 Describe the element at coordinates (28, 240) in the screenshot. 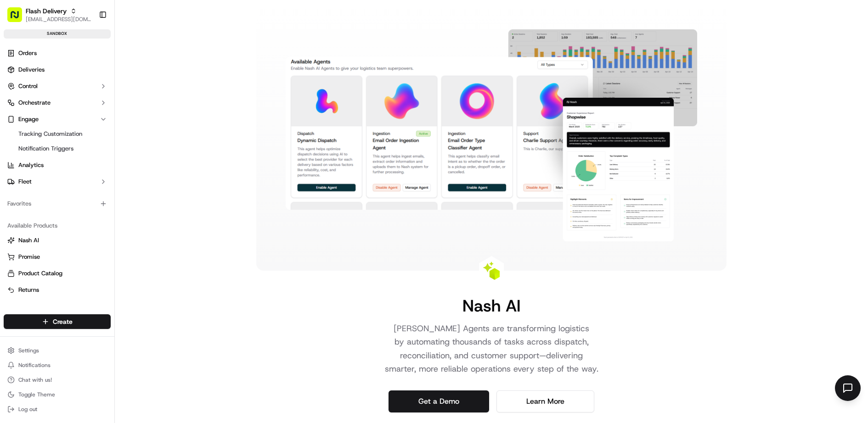

I see `span: Nash AI` at that location.